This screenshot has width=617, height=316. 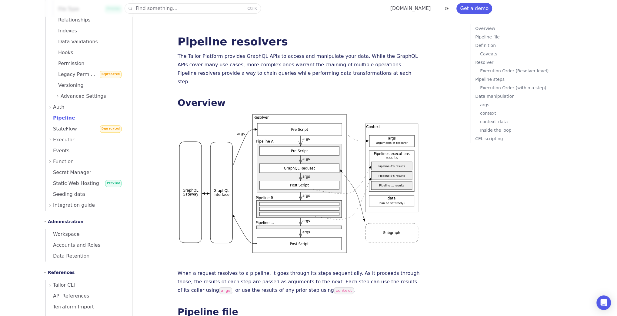 I want to click on a: Legacy PermissionDeprecated, so click(x=89, y=75).